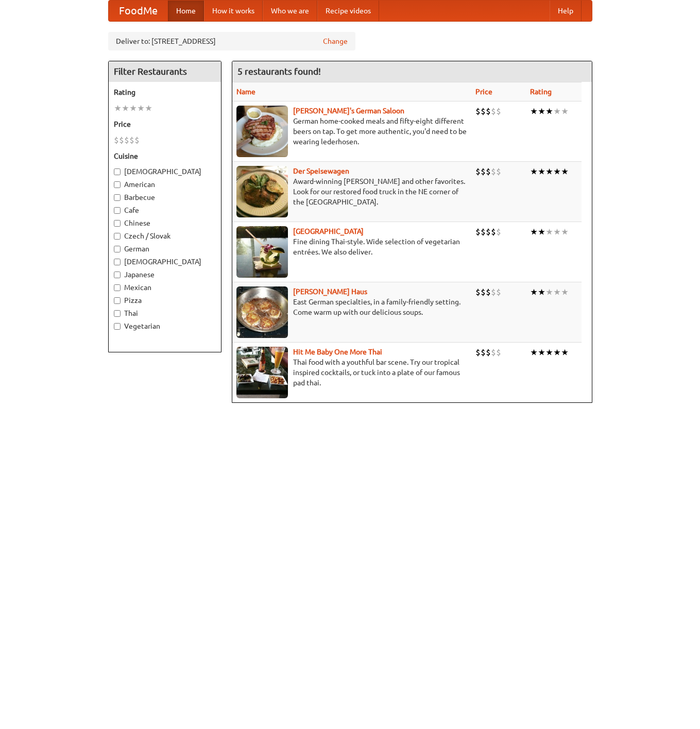 The image size is (700, 729). Describe the element at coordinates (246, 92) in the screenshot. I see `a: Name` at that location.